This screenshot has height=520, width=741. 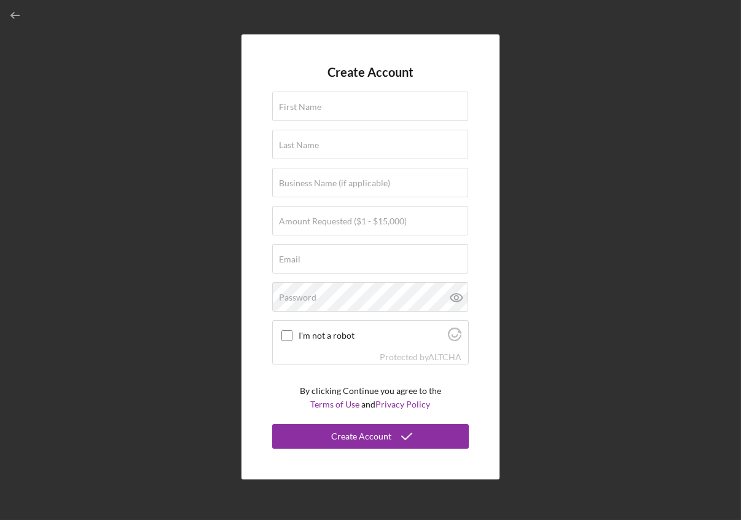 What do you see at coordinates (334, 183) in the screenshot?
I see `label: Business Name (if applicable)` at bounding box center [334, 183].